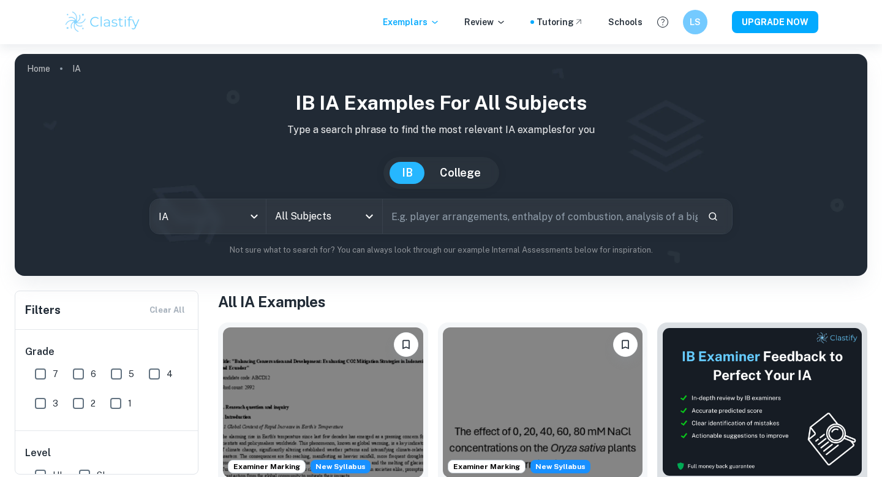  Describe the element at coordinates (107, 352) in the screenshot. I see `h6: Grade` at that location.